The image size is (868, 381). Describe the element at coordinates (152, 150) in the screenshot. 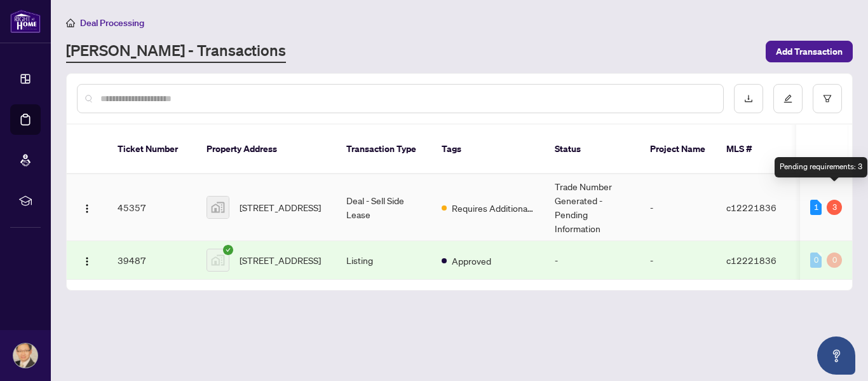

I see `th: Ticket Number` at that location.